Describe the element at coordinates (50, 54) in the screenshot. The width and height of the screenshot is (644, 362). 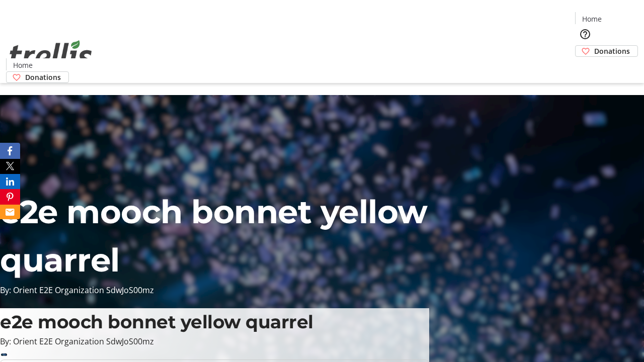
I see `img: Orient E2E Organization SdwJoS00mz's Logo` at that location.